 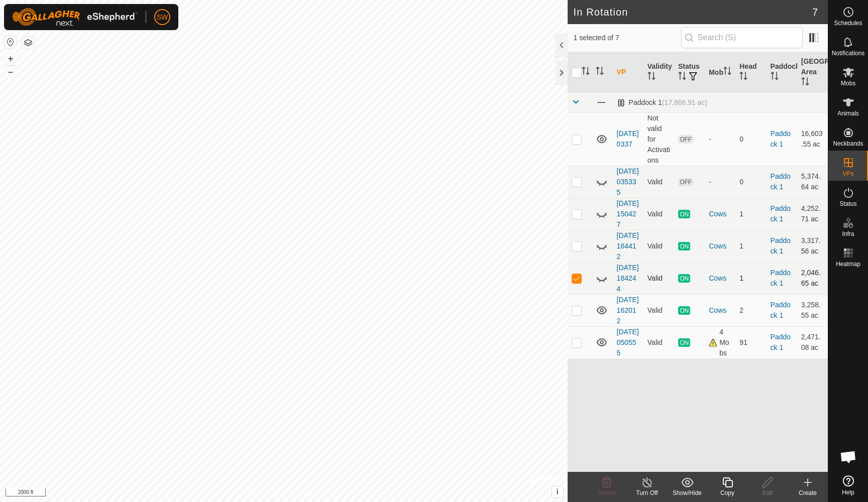 What do you see at coordinates (662, 102) in the screenshot?
I see `div: Paddock 1` at bounding box center [662, 102].